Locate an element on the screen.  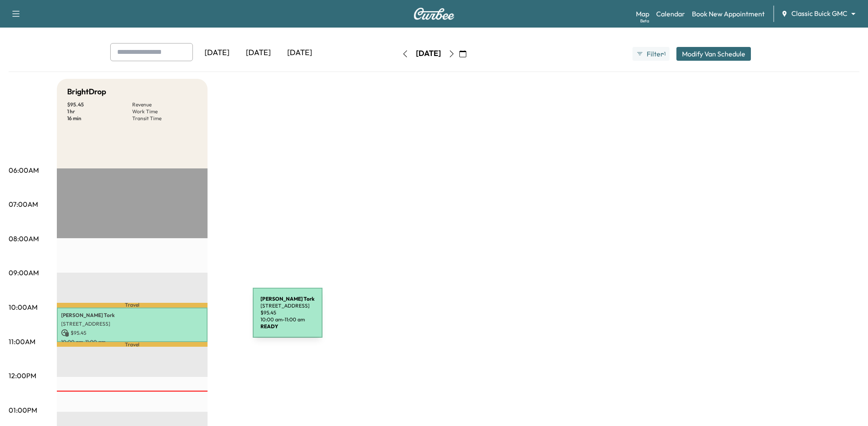
a: MapBeta is located at coordinates (642, 14).